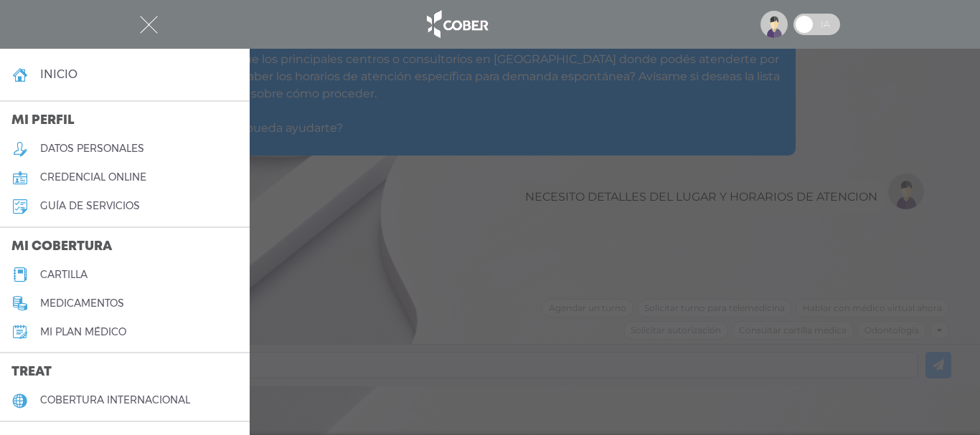  Describe the element at coordinates (92, 148) in the screenshot. I see `h5: datos personales` at that location.